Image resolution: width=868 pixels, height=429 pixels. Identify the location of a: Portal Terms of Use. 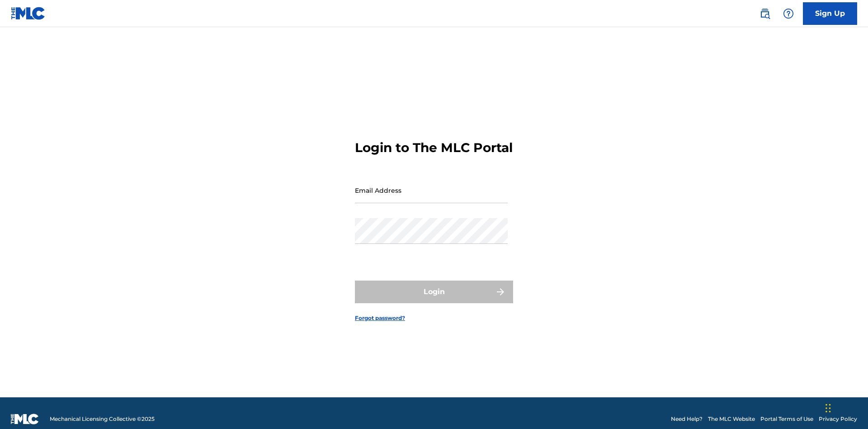
(787, 419).